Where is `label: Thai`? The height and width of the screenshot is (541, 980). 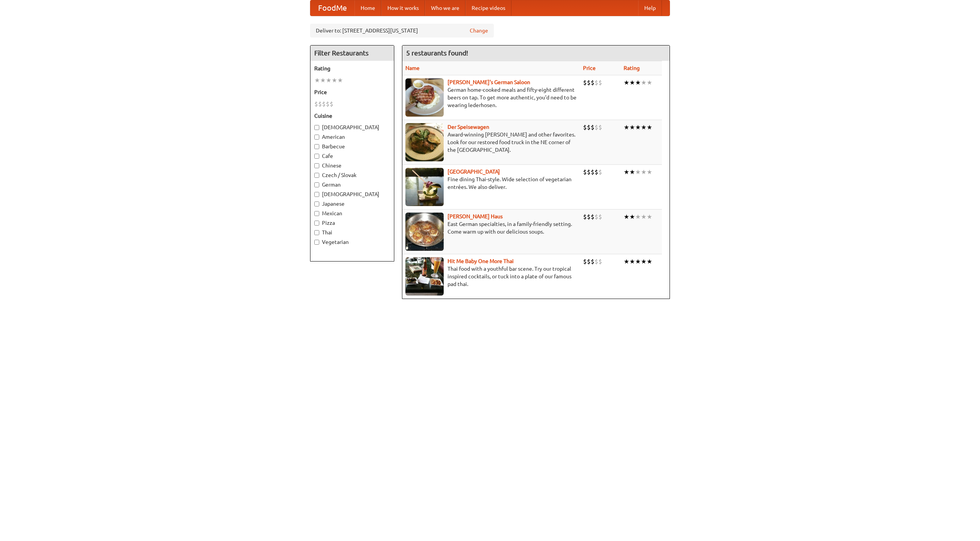 label: Thai is located at coordinates (352, 233).